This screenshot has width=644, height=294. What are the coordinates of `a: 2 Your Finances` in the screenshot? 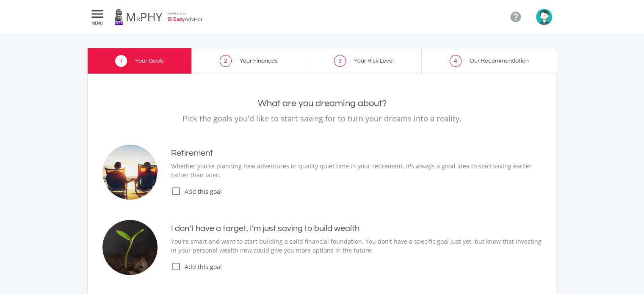 It's located at (249, 61).